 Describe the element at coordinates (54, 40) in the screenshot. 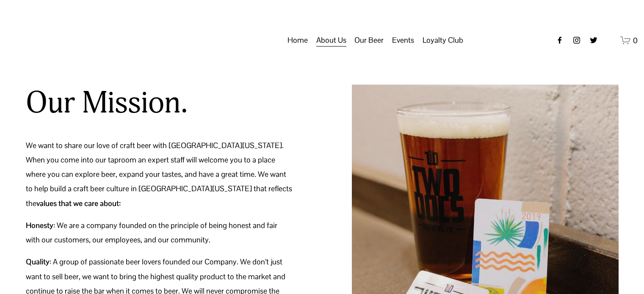

I see `img: Two Docs Brewing Co.` at that location.